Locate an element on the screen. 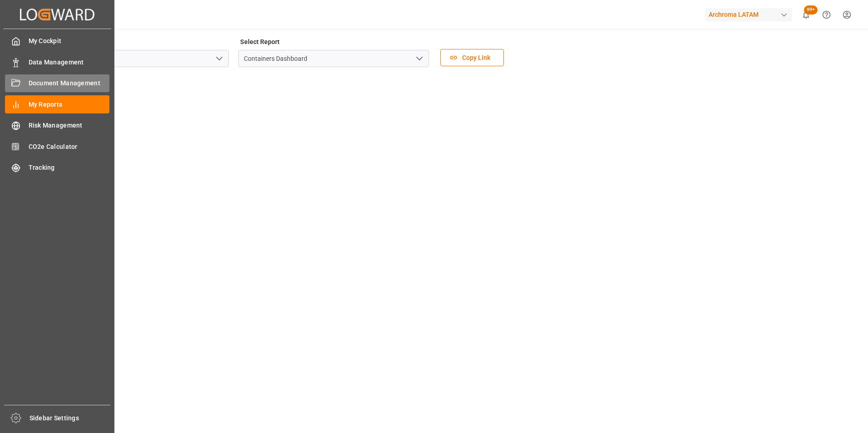  a: My Cockpit is located at coordinates (57, 41).